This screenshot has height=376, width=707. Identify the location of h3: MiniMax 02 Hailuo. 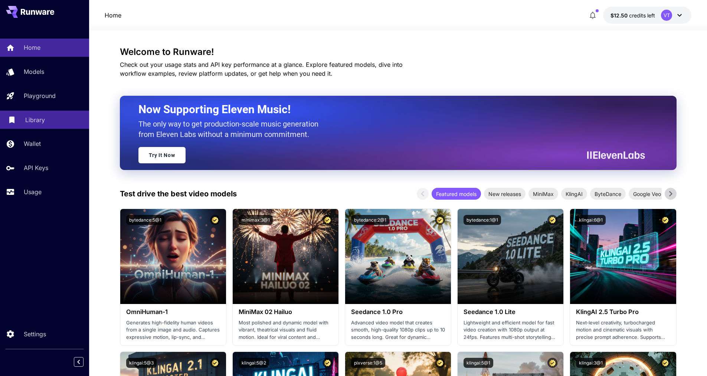
(285, 312).